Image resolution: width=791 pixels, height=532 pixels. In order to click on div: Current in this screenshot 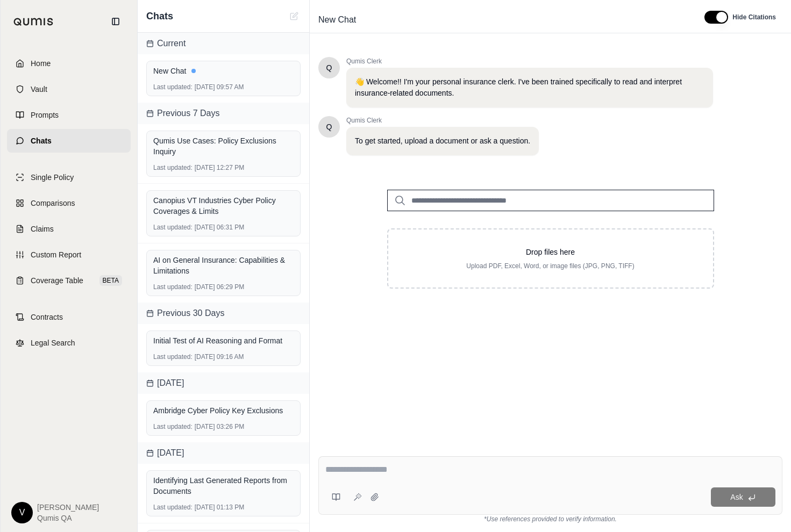, I will do `click(223, 44)`.